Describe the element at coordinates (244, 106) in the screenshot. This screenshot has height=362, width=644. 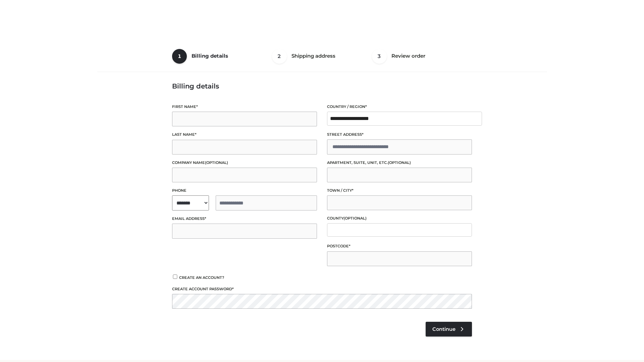
I see `label: First name` at that location.